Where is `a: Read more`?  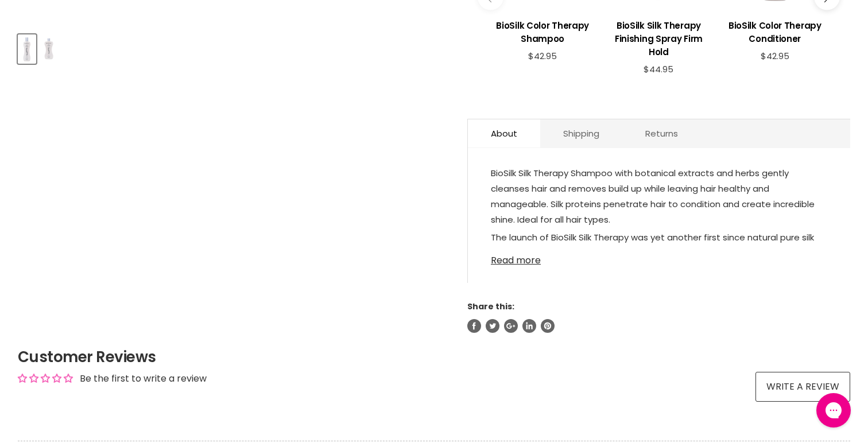
a: Read more is located at coordinates (659, 257).